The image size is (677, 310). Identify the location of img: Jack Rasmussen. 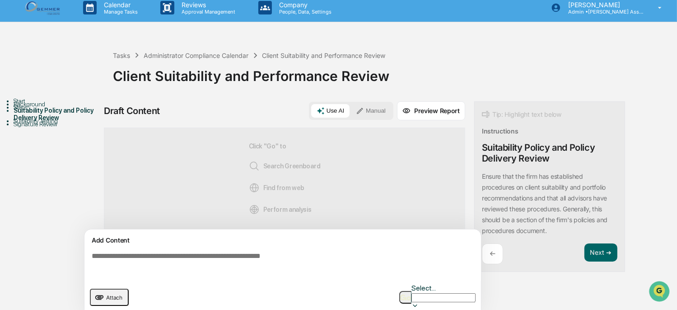
(16, 121).